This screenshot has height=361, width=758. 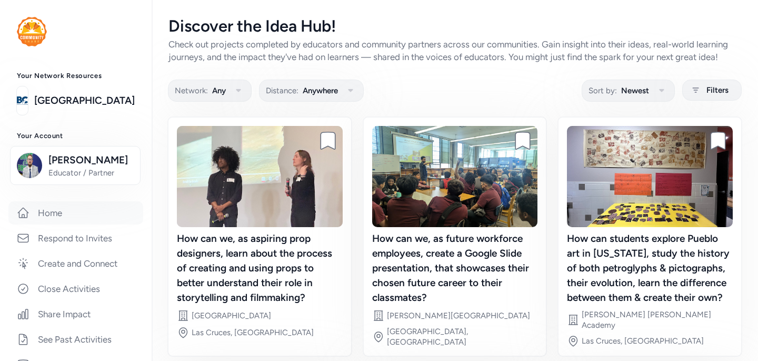 What do you see at coordinates (717, 90) in the screenshot?
I see `span: Filters` at bounding box center [717, 90].